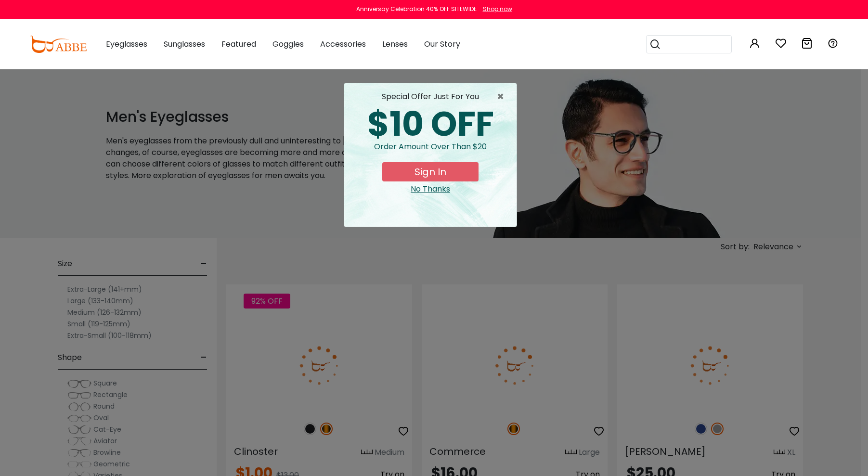  Describe the element at coordinates (395, 44) in the screenshot. I see `span: Lenses` at that location.